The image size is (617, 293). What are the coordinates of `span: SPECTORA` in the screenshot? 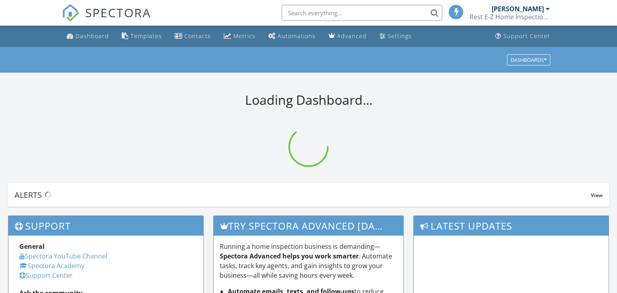 It's located at (118, 12).